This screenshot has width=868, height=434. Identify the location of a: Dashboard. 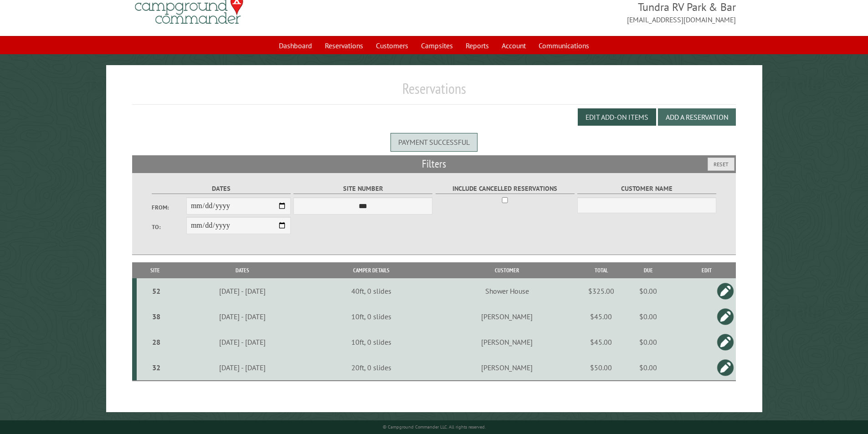
(295, 45).